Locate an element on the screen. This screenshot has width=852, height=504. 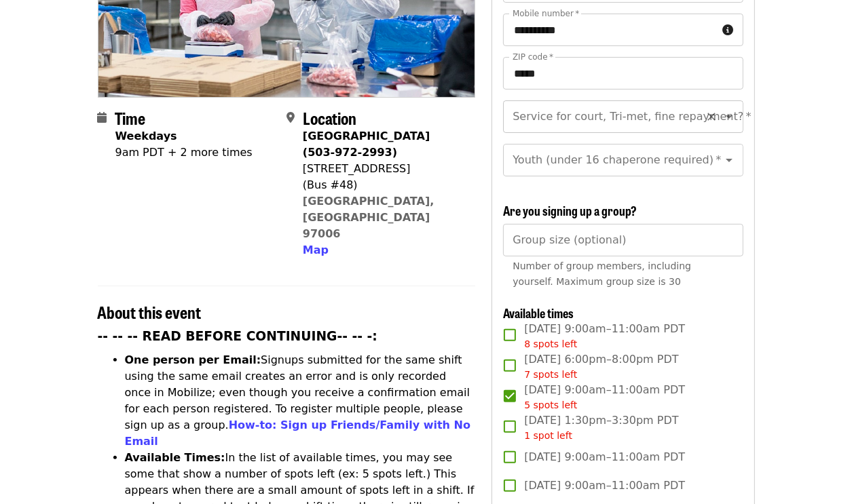
span: Time is located at coordinates (130, 117).